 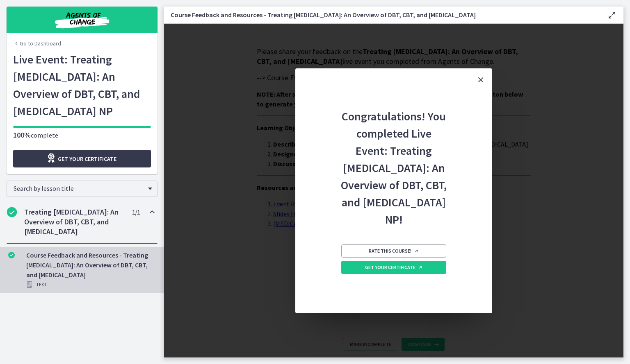 What do you see at coordinates (22, 135) in the screenshot?
I see `span: 100%` at bounding box center [22, 135].